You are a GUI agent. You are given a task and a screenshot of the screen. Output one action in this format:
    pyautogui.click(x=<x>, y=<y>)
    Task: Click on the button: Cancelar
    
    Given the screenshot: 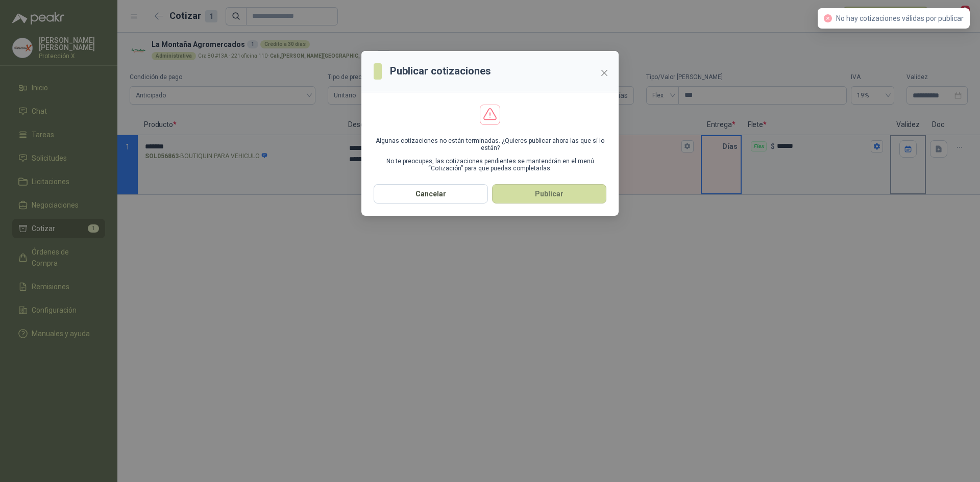 What is the action you would take?
    pyautogui.click(x=431, y=193)
    